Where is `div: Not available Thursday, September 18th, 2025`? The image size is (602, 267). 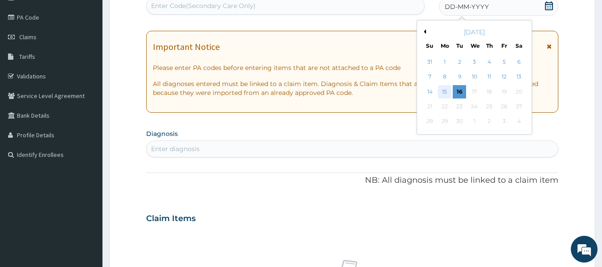
div: Not available Thursday, September 18th, 2025 is located at coordinates (489, 92).